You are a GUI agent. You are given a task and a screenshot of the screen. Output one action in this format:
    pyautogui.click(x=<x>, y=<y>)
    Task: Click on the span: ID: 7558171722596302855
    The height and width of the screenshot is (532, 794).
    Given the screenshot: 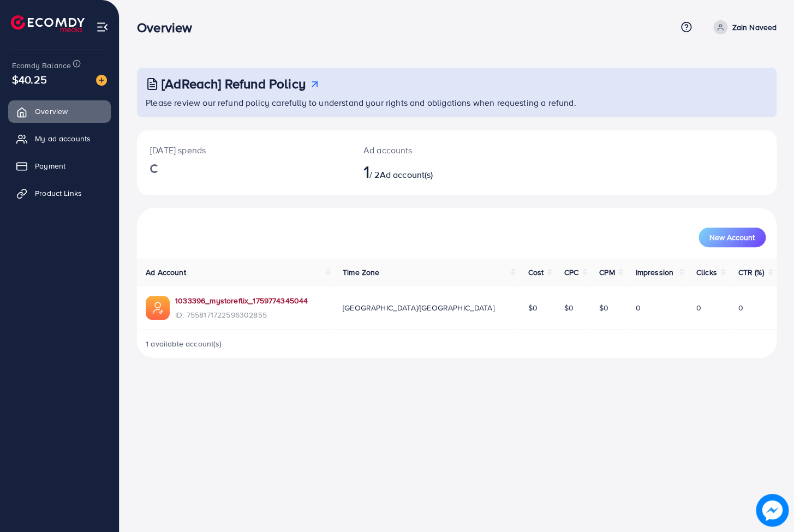 What is the action you would take?
    pyautogui.click(x=241, y=315)
    